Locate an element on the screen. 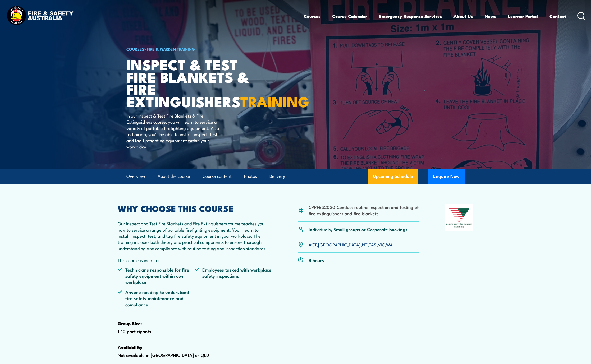  a: NT is located at coordinates (365, 245).